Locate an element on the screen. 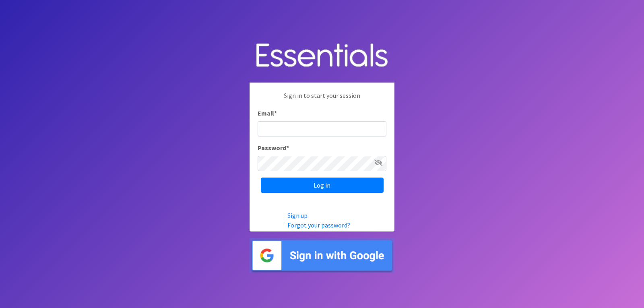 This screenshot has width=644, height=308. img: Sign in with Google is located at coordinates (322, 256).